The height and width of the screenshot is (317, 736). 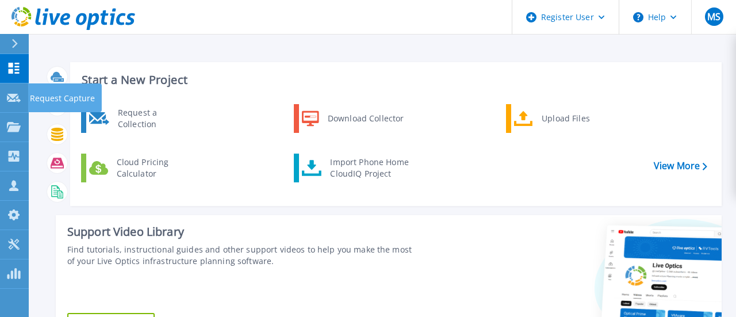 What do you see at coordinates (140, 118) in the screenshot?
I see `a: Request a Collection` at bounding box center [140, 118].